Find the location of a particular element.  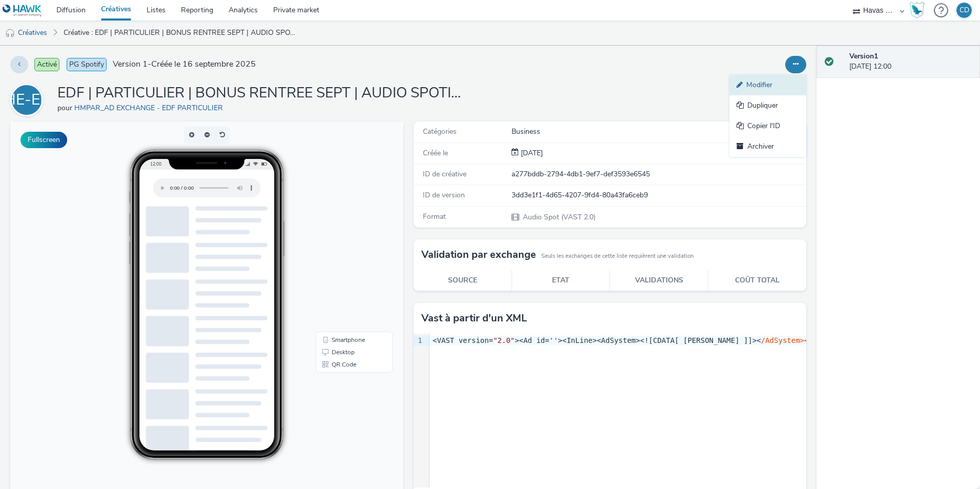

div: Hawk Academy is located at coordinates (917, 10).